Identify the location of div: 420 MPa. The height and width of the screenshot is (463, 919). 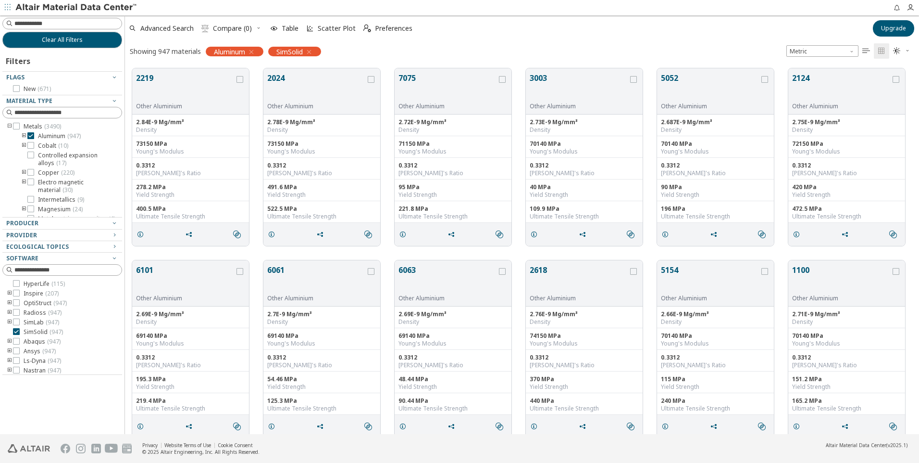
(847, 187).